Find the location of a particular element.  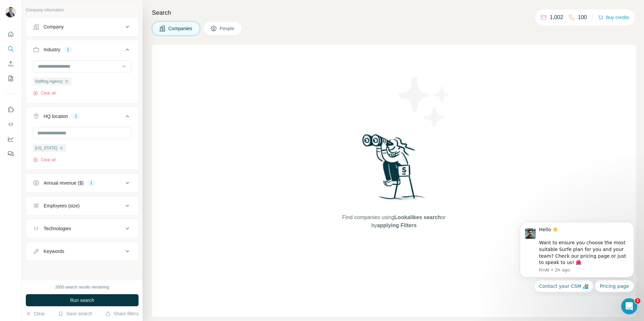

div: Message content is located at coordinates (74, 30).